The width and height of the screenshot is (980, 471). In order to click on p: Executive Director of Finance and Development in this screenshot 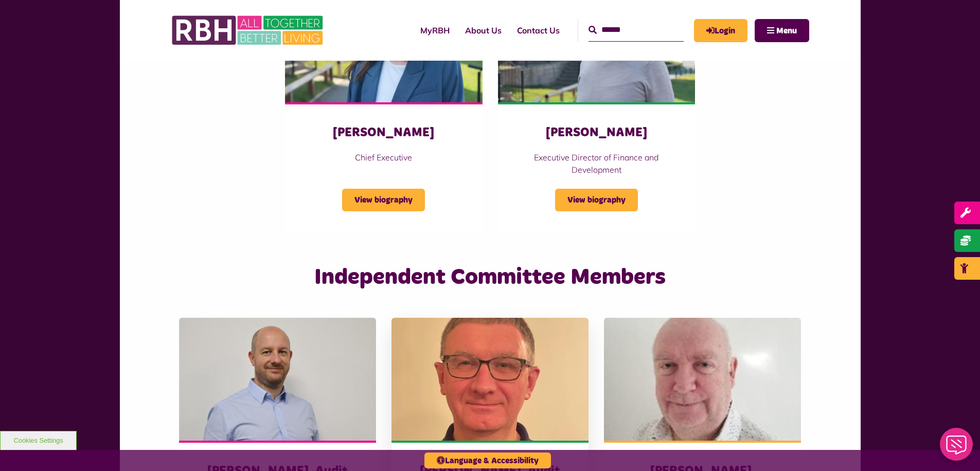, I will do `click(596, 163)`.